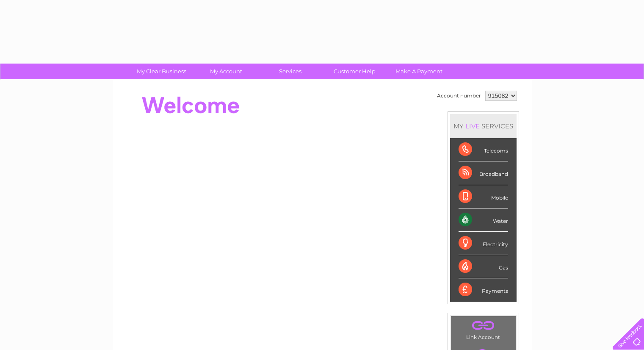 The image size is (644, 350). I want to click on a: Services, so click(290, 71).